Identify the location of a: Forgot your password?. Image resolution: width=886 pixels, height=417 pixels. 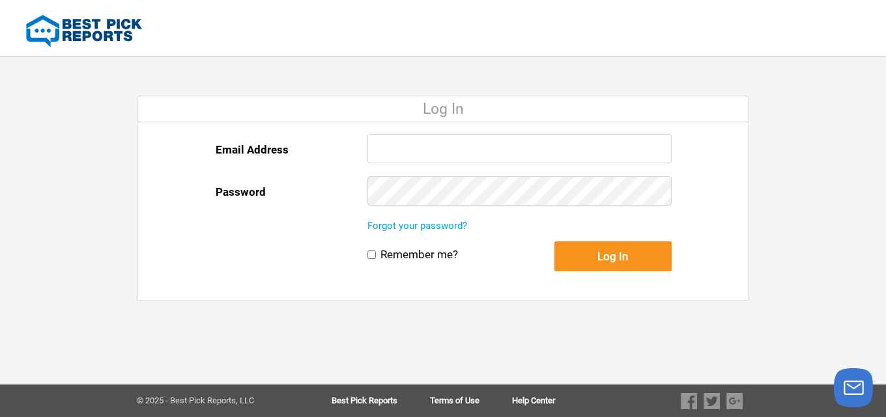
(417, 226).